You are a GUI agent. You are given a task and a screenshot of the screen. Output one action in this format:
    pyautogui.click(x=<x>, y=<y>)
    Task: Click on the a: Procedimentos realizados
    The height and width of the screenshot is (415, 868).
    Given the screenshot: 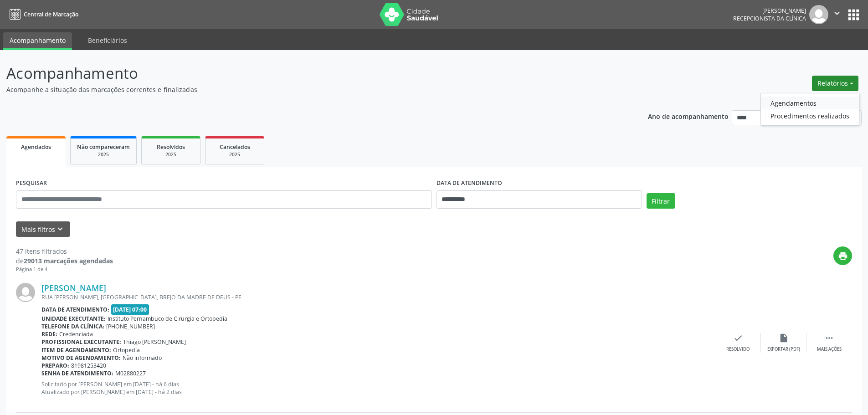 What is the action you would take?
    pyautogui.click(x=809, y=116)
    